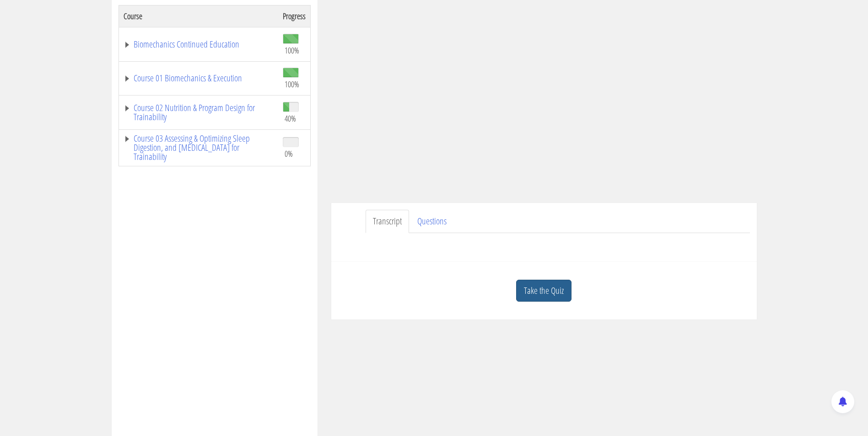 The image size is (868, 436). What do you see at coordinates (388, 221) in the screenshot?
I see `a: Transcript` at bounding box center [388, 221].